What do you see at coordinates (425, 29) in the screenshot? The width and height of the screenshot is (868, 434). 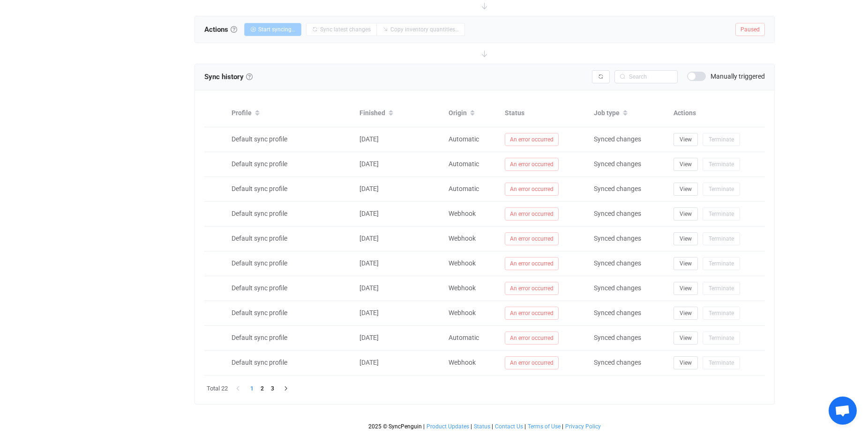 I see `span: Copy inventory quantities…` at bounding box center [425, 29].